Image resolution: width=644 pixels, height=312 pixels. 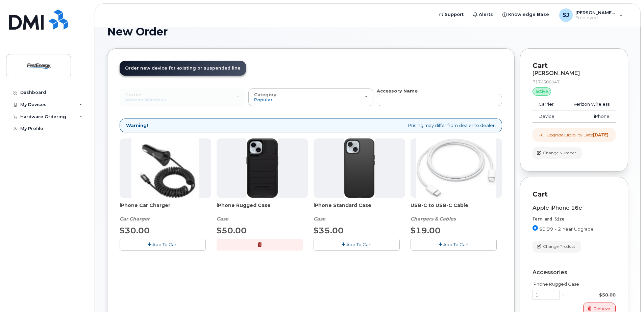 I want to click on div: active, so click(x=542, y=92).